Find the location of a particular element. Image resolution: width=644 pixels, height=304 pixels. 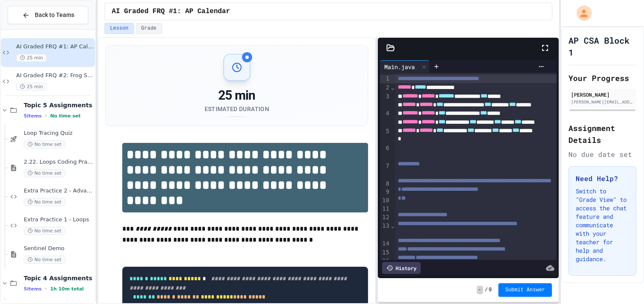

p: Switch to "Grade View" to access the chat feature and communicate with your teacher for help and ... is located at coordinates (602, 225).